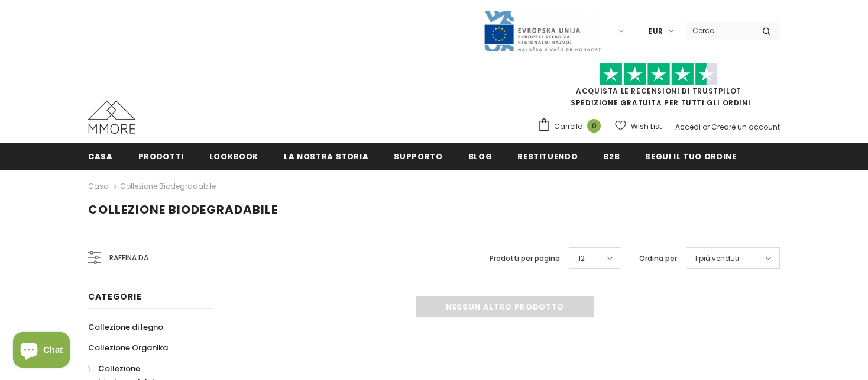  Describe the element at coordinates (659, 91) in the screenshot. I see `a: Acquista le recensioni di TrustPilot` at that location.